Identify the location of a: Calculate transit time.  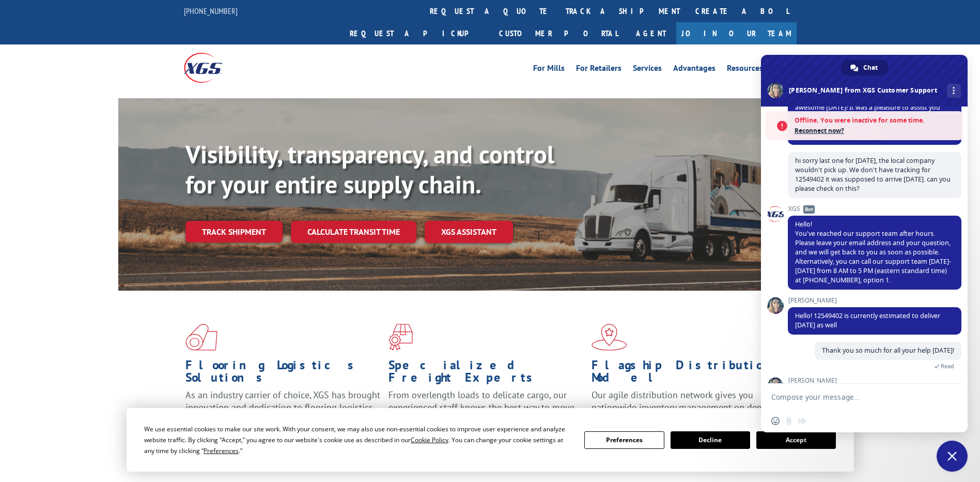
(353, 232).